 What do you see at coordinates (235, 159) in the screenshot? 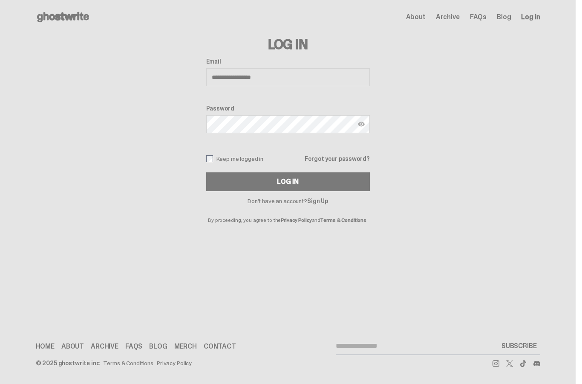
I see `label: Keep me logged in` at bounding box center [235, 159].